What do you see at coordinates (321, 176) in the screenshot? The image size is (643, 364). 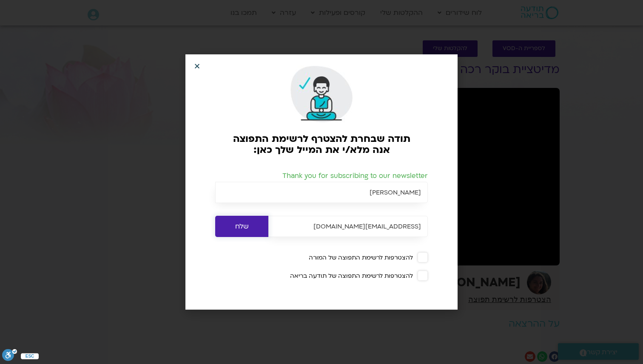 I see `div: Thank you for subscribing to our newsletter` at bounding box center [321, 176].